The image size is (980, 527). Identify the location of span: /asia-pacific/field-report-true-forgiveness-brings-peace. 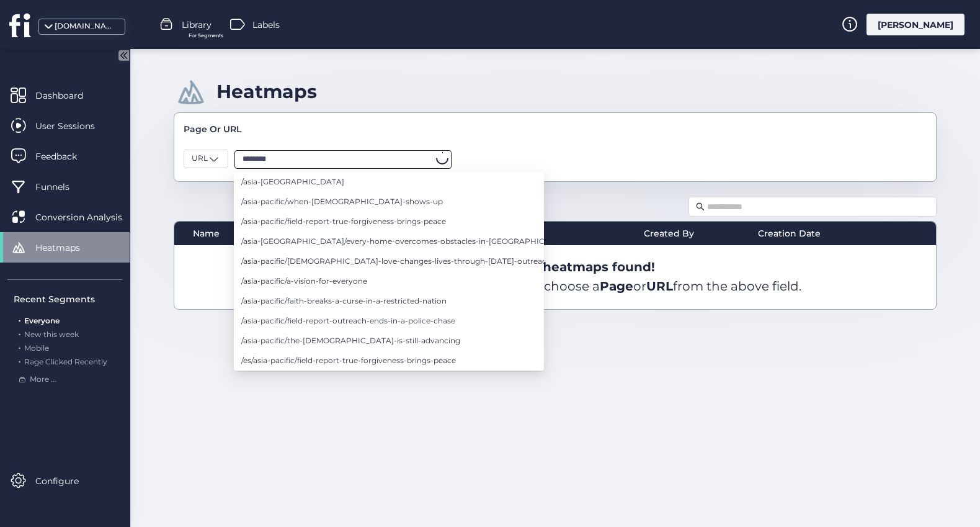
(344, 222).